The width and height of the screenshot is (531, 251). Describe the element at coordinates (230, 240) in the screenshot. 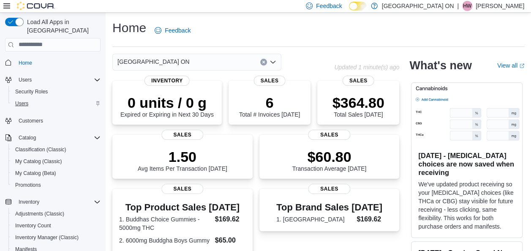

I see `dd: $65.00` at that location.